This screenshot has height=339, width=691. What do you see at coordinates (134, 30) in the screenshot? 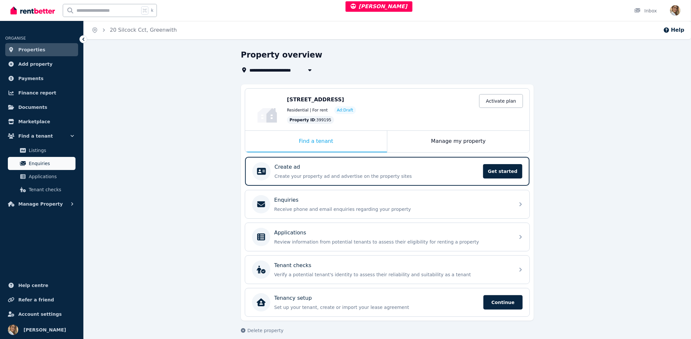
I see `nav: Breadcrumb` at bounding box center [134, 30].